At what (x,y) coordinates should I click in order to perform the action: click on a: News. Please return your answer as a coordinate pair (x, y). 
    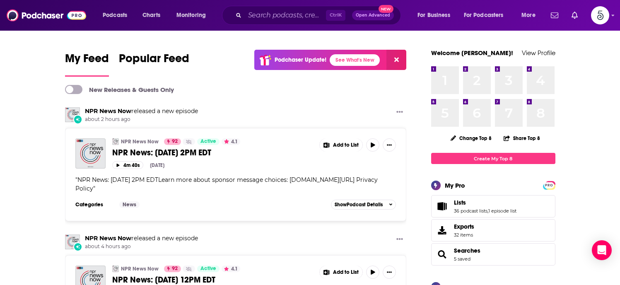
    Looking at the image, I should click on (129, 205).